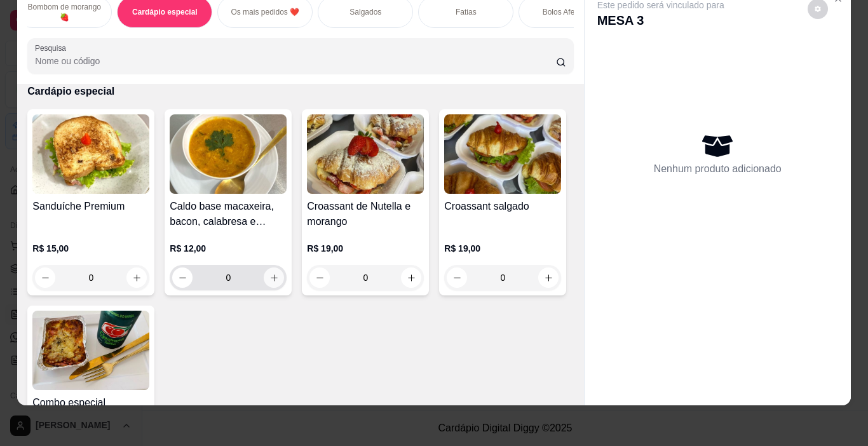  What do you see at coordinates (365, 12) in the screenshot?
I see `p: Salgados` at bounding box center [365, 12].